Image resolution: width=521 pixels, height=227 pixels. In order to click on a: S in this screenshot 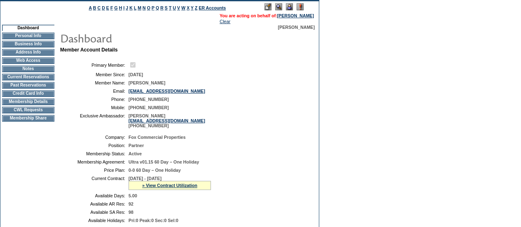, I will do `click(166, 8)`.